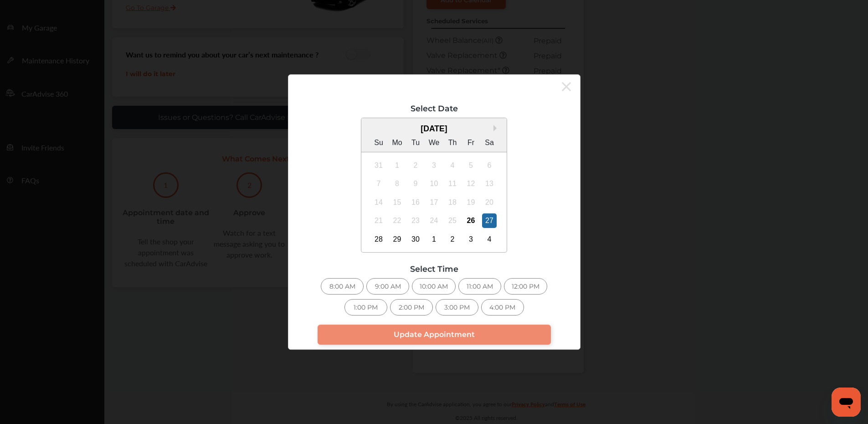 This screenshot has width=868, height=424. What do you see at coordinates (434, 239) in the screenshot?
I see `div: Choose Wednesday, October 1st, 2025` at bounding box center [434, 239].